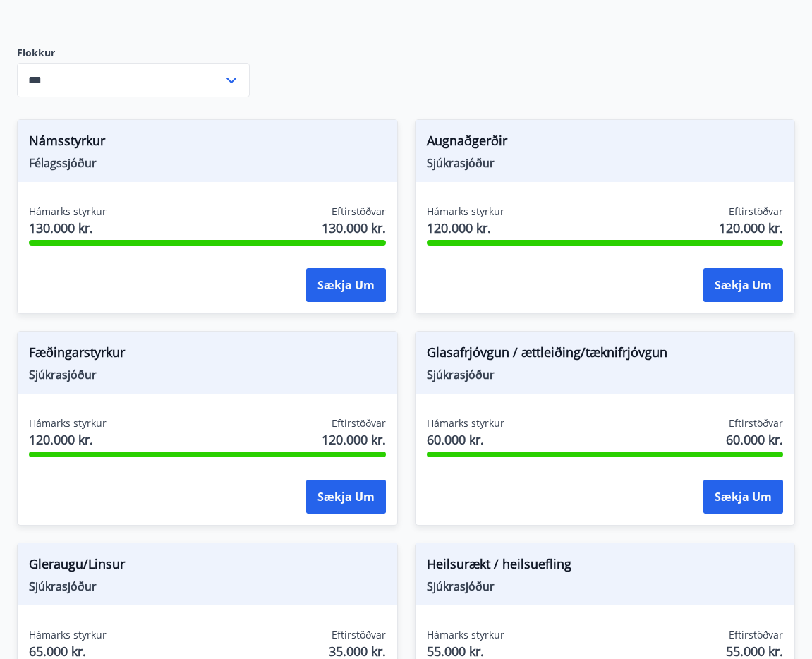 Image resolution: width=812 pixels, height=659 pixels. What do you see at coordinates (133, 53) in the screenshot?
I see `label: Flokkur` at bounding box center [133, 53].